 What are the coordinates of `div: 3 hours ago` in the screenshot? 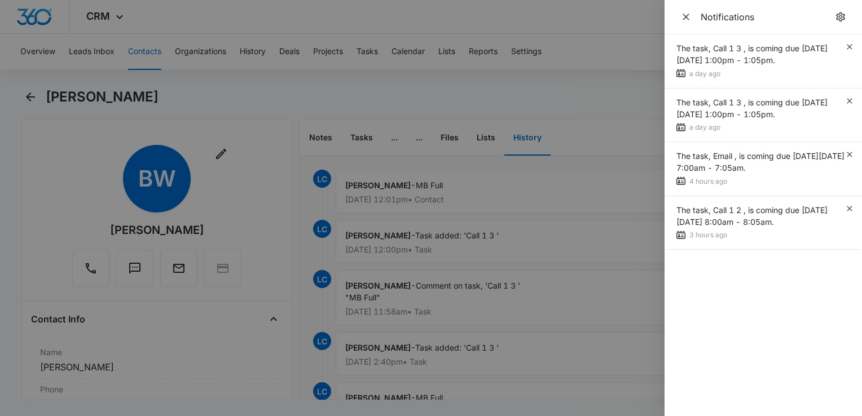 It's located at (760, 235).